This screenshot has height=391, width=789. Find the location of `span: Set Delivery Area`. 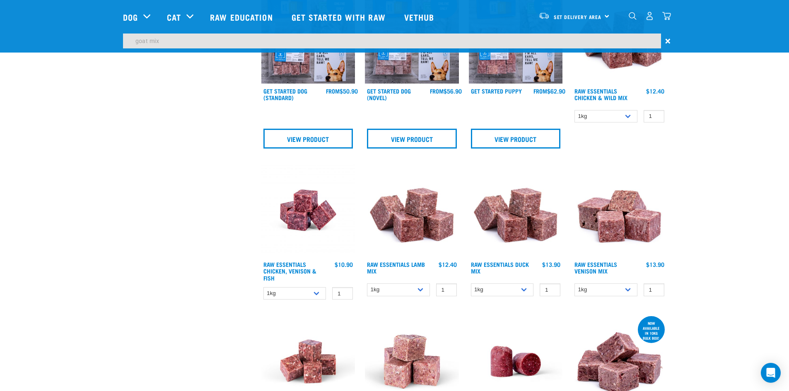

span: Set Delivery Area is located at coordinates (578, 17).